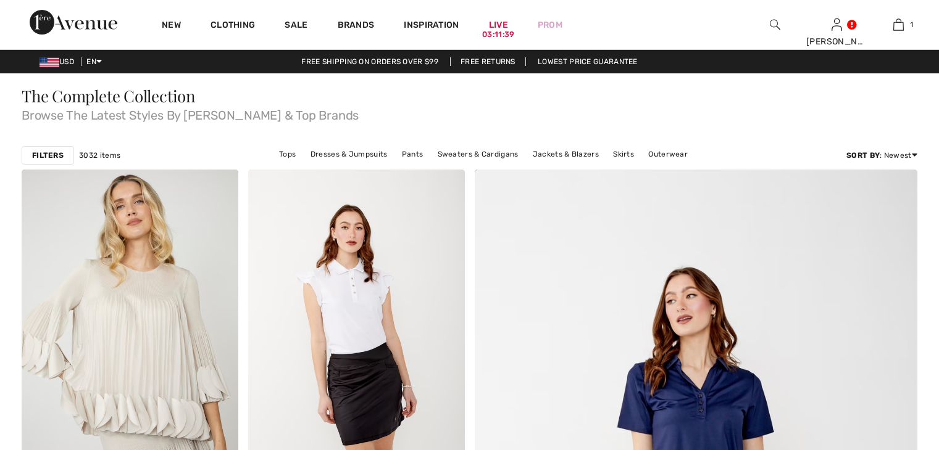 Image resolution: width=939 pixels, height=450 pixels. What do you see at coordinates (550, 25) in the screenshot?
I see `a: Prom` at bounding box center [550, 25].